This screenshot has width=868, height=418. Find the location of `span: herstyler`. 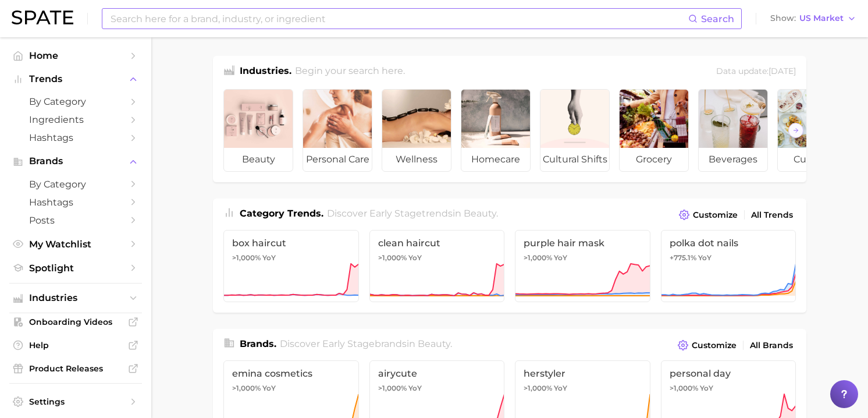

span: herstyler is located at coordinates (582, 373).